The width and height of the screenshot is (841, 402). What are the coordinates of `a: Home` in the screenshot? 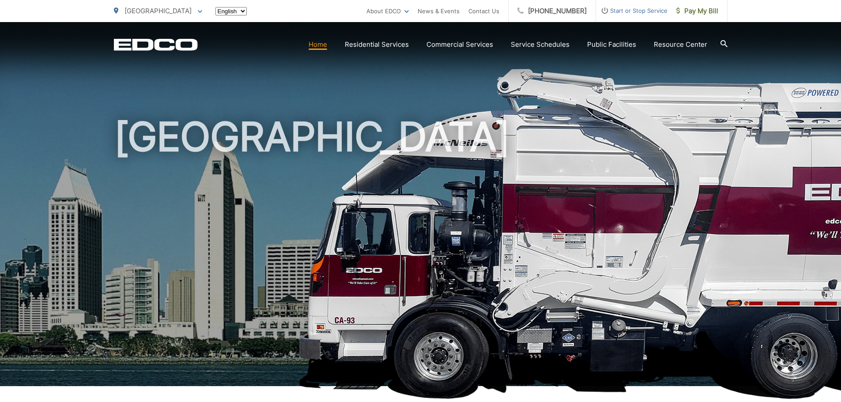 It's located at (318, 45).